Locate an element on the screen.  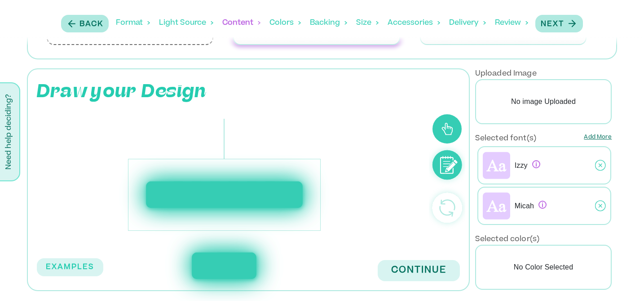
button: Next is located at coordinates (559, 23).